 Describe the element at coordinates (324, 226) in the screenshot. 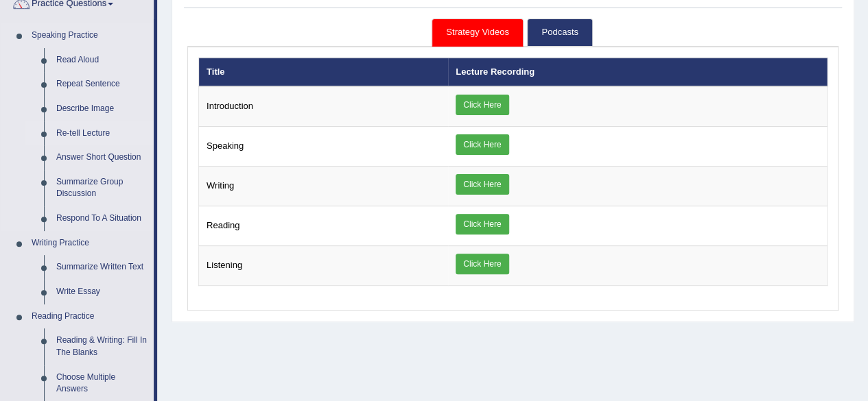

I see `td: Reading` at that location.